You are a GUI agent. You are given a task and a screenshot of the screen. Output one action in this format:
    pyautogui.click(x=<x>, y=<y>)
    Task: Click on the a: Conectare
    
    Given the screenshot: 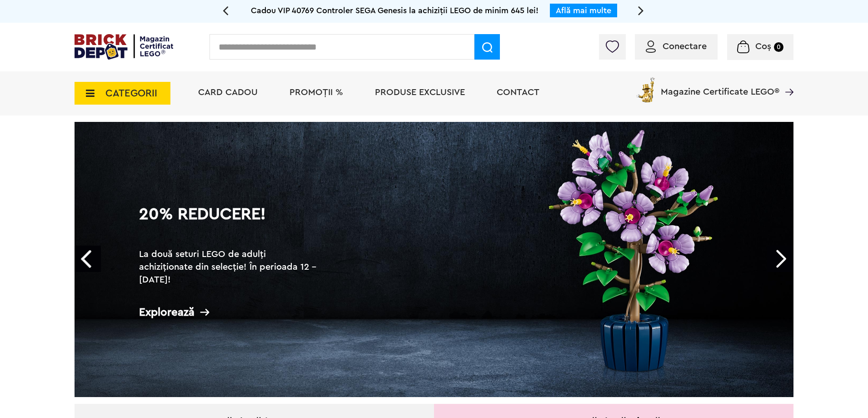 What is the action you would take?
    pyautogui.click(x=676, y=46)
    